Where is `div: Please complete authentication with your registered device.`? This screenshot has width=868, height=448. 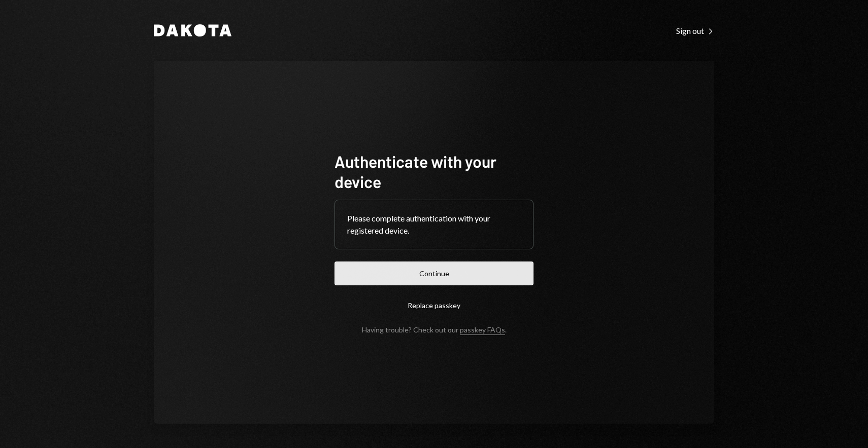
div: Please complete authentication with your registered device. is located at coordinates (434, 225).